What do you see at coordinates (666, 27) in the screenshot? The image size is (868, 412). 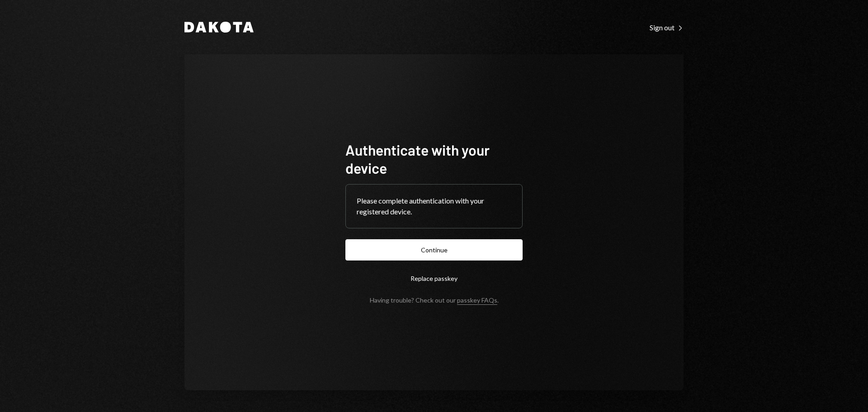 I see `a: Sign out` at bounding box center [666, 27].